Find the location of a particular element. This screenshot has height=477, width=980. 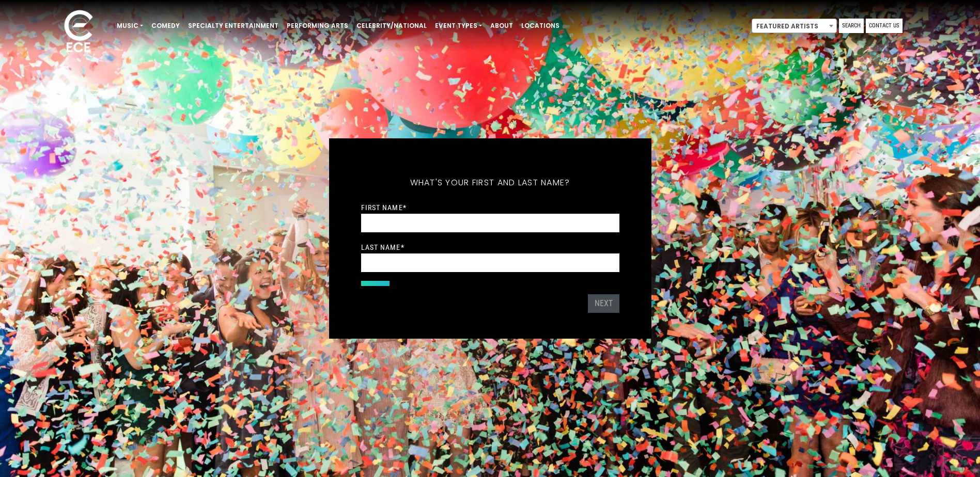

a: Performing Arts is located at coordinates (317, 26).